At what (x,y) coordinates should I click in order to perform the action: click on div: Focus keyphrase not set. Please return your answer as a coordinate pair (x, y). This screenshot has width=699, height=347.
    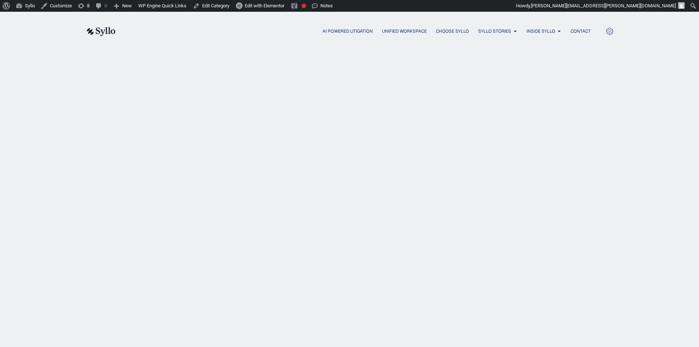
    Looking at the image, I should click on (304, 6).